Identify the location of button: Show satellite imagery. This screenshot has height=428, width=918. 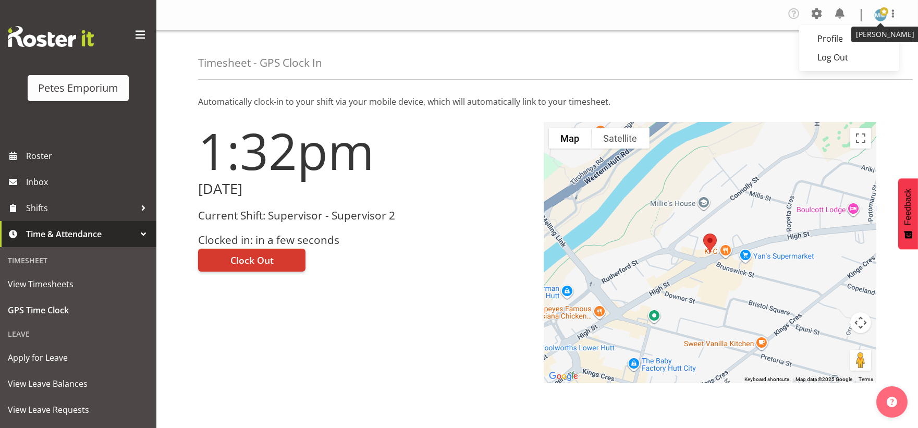
(620, 138).